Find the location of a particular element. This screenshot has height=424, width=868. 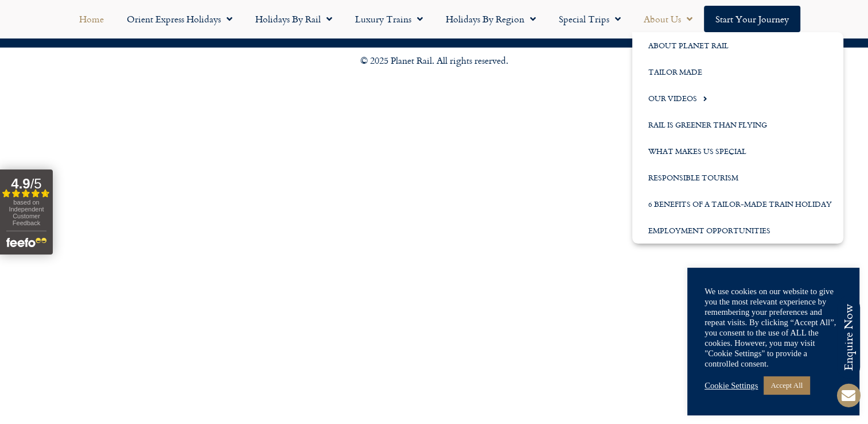

ul: About Us is located at coordinates (737, 138).